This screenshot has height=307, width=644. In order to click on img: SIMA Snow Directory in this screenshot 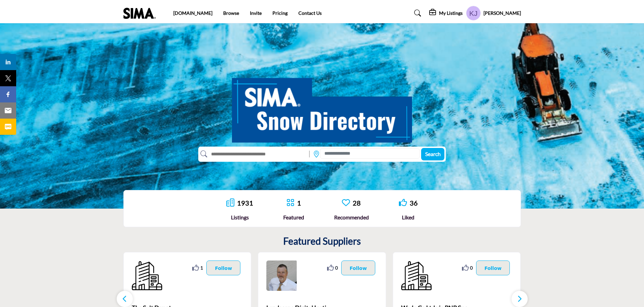, I will do `click(322, 107)`.